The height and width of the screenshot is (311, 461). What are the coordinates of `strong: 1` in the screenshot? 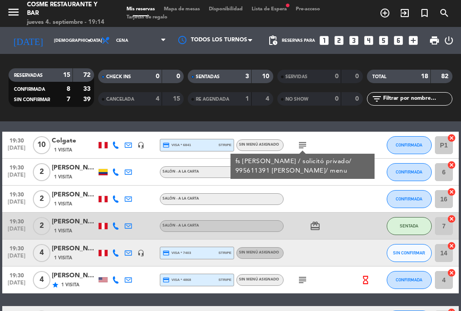 It's located at (247, 99).